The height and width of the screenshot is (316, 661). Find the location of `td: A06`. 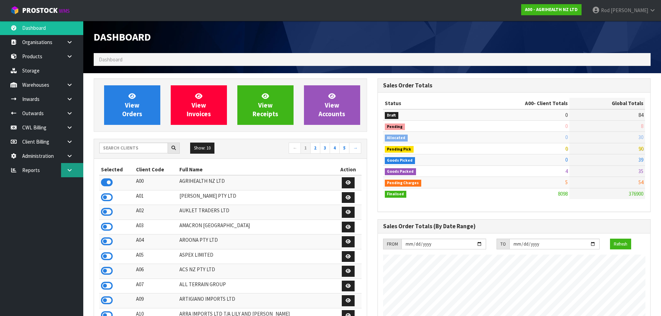

td: A06 is located at coordinates (156, 271).